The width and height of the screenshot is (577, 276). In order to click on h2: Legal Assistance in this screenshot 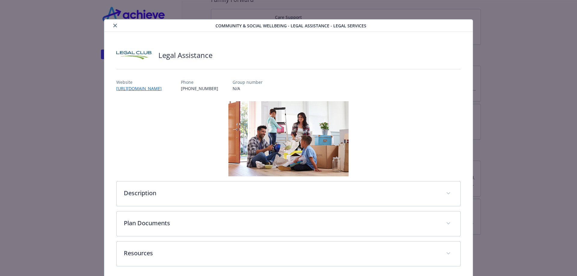, I will do `click(186, 55)`.